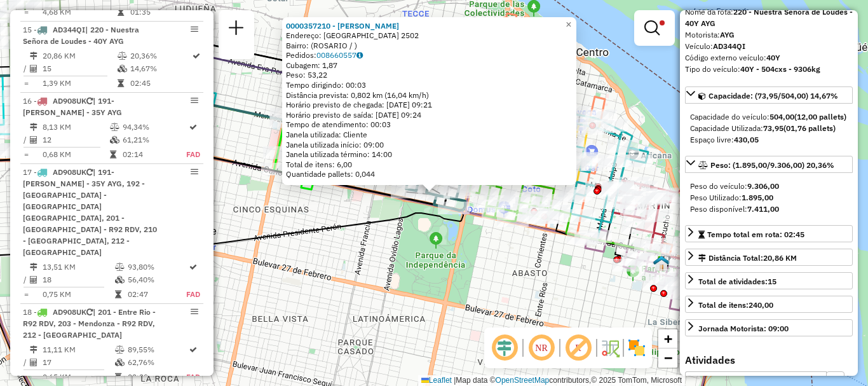 The height and width of the screenshot is (386, 868). What do you see at coordinates (156, 362) in the screenshot?
I see `td: 62,76%` at bounding box center [156, 362].